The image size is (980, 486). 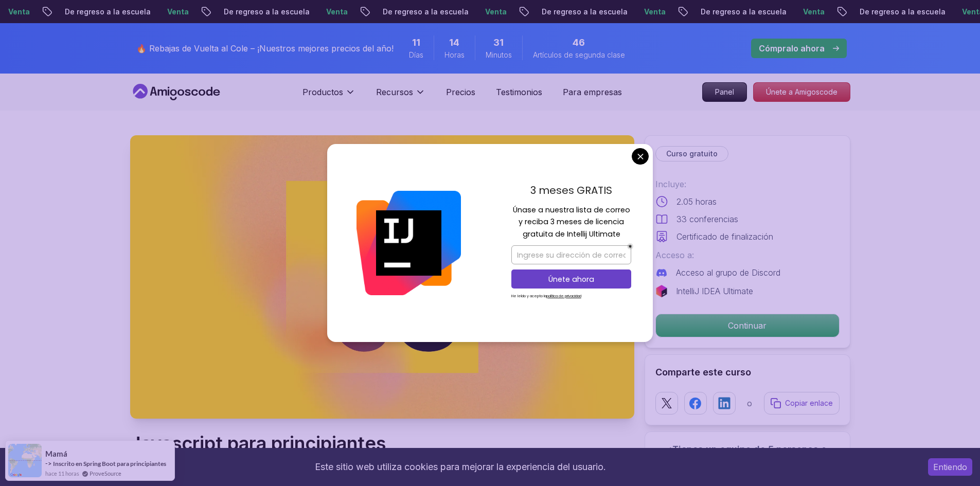 I want to click on button: Recursos, so click(x=400, y=96).